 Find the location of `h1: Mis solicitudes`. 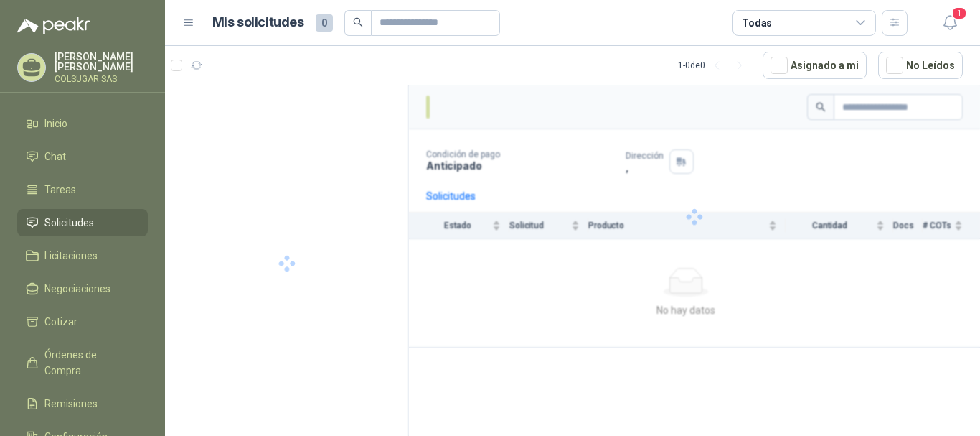

h1: Mis solicitudes is located at coordinates (258, 22).